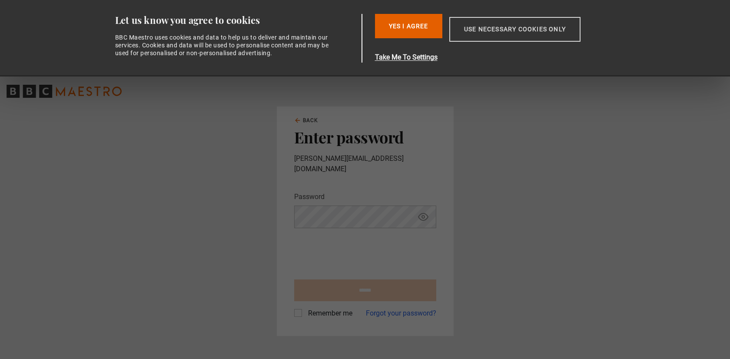 The height and width of the screenshot is (359, 730). What do you see at coordinates (306, 120) in the screenshot?
I see `a: Back` at bounding box center [306, 120].